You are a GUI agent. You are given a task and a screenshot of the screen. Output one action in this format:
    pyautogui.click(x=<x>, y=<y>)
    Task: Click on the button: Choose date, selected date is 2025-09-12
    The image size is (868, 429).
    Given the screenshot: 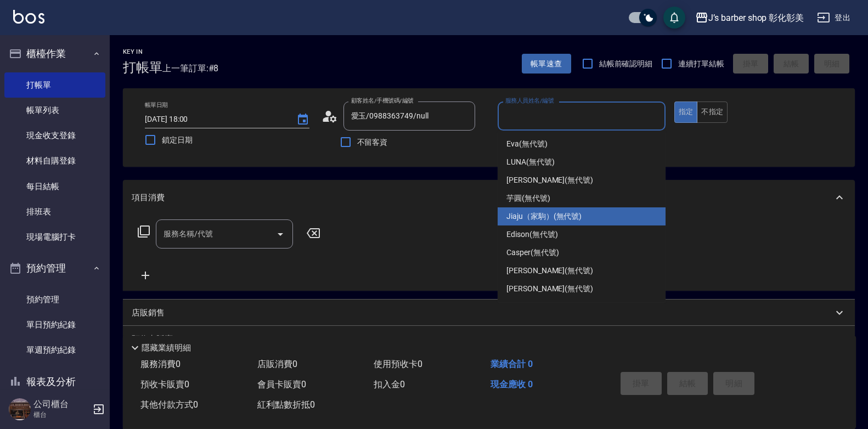 What is the action you would take?
    pyautogui.click(x=303, y=120)
    